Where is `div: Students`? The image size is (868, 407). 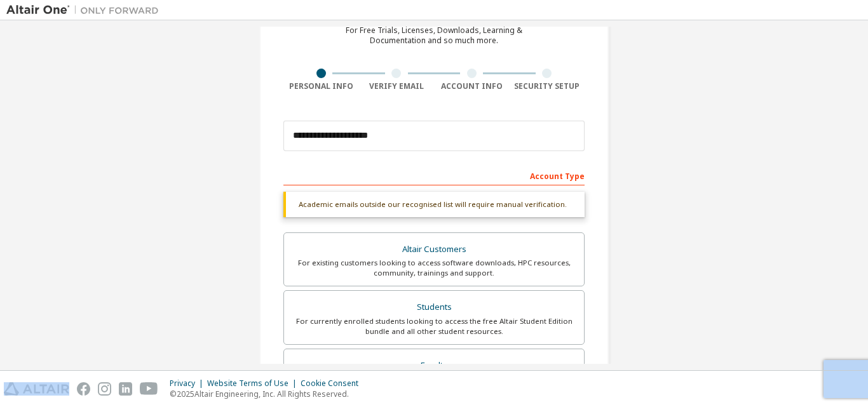
div: Students is located at coordinates (434, 307).